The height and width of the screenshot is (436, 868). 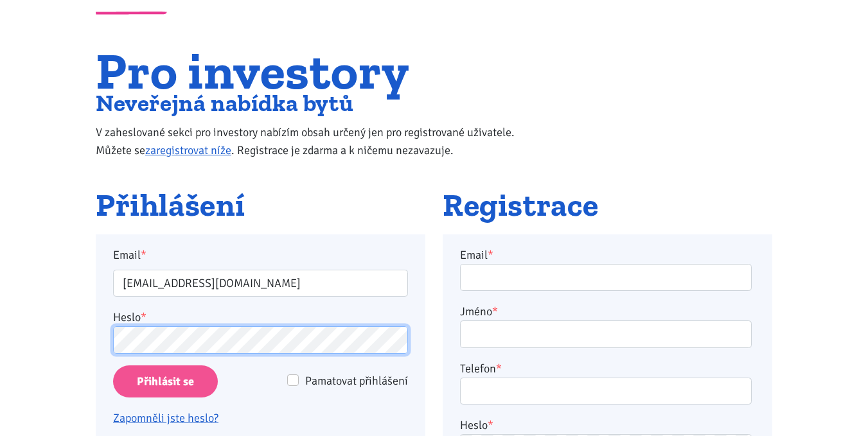 I want to click on h1: Pro investory, so click(x=318, y=70).